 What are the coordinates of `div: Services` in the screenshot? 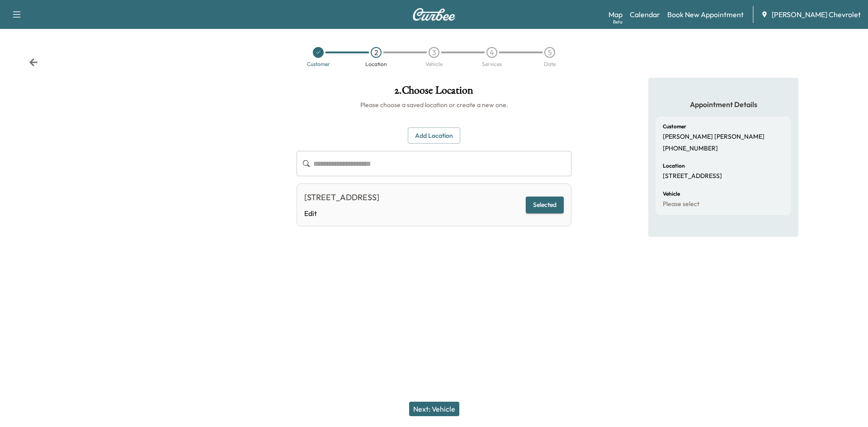 It's located at (492, 64).